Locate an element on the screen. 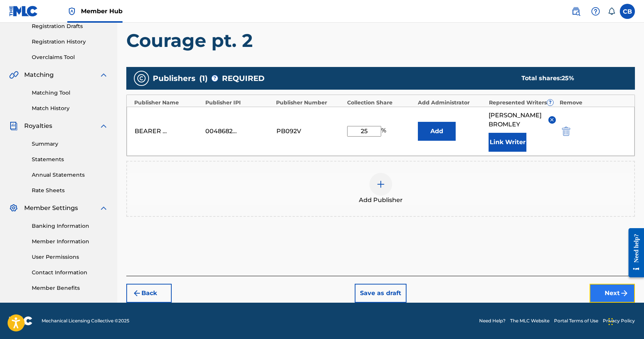 This screenshot has width=644, height=339. img: Top Rightsholder is located at coordinates (72, 11).